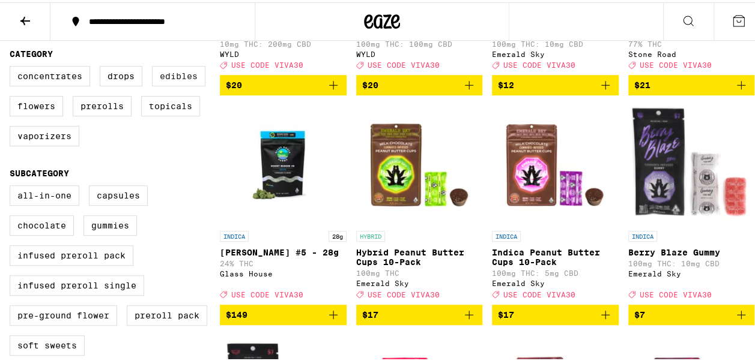 This screenshot has width=755, height=361. Describe the element at coordinates (77, 283) in the screenshot. I see `label: Infused Preroll Single` at that location.